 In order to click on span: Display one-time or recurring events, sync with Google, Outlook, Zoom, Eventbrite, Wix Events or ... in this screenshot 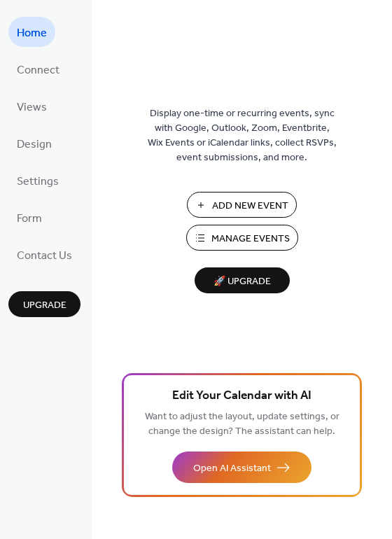, I will do `click(243, 136)`.